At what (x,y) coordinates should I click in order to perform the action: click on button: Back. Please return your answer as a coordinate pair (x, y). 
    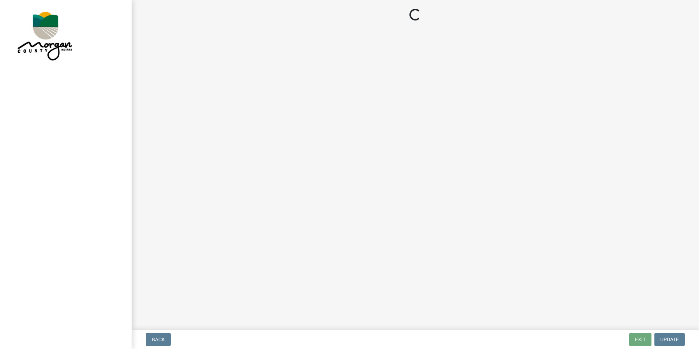
    Looking at the image, I should click on (158, 339).